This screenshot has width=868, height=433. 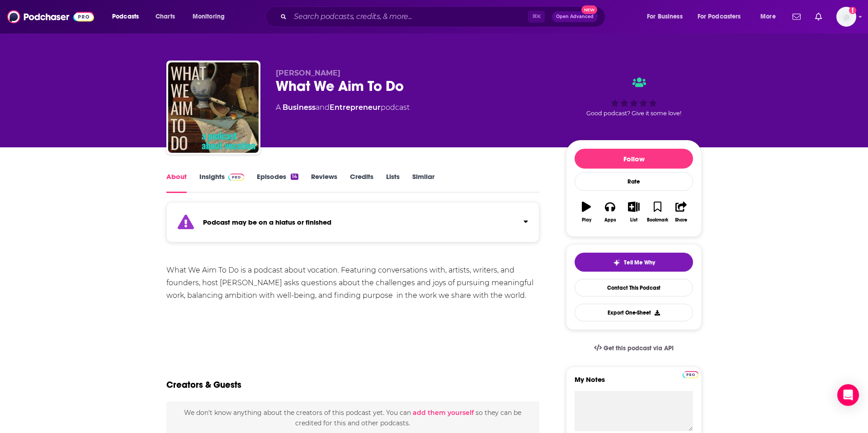 I want to click on span: New, so click(x=590, y=9).